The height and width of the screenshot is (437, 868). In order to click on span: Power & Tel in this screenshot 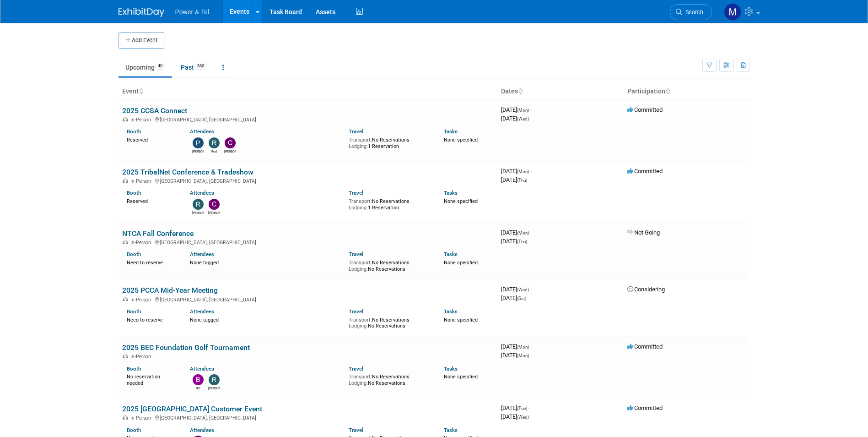, I will do `click(193, 12)`.